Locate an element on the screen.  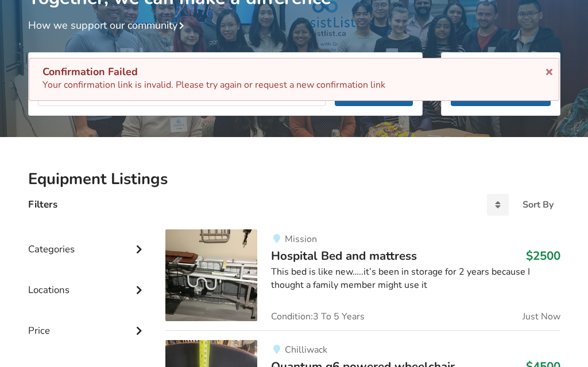
a: How we support our community is located at coordinates (109, 25).